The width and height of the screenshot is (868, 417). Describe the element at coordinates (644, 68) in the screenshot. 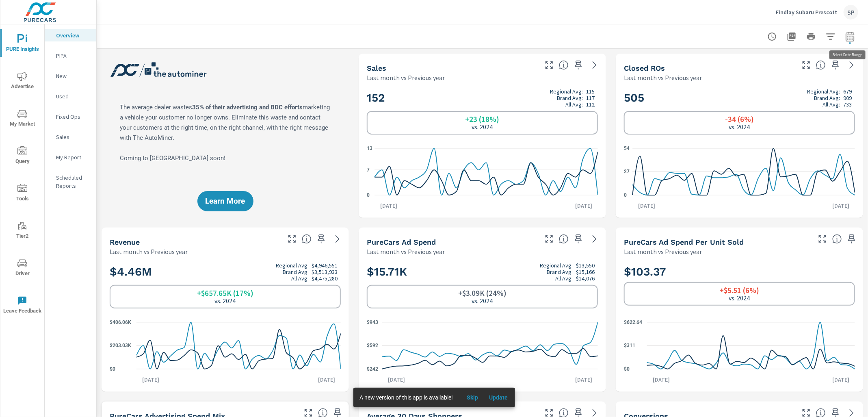

I see `h5: Closed ROs` at that location.